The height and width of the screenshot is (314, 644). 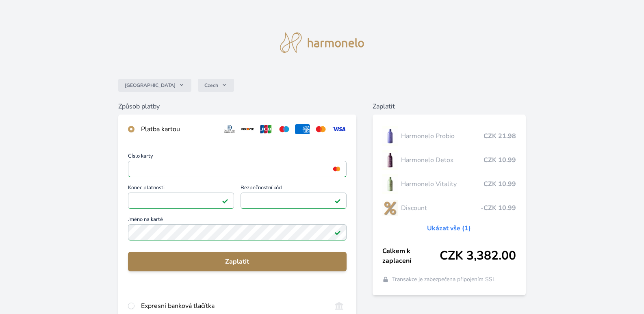 What do you see at coordinates (237, 262) in the screenshot?
I see `button: Zaplatit` at bounding box center [237, 262].